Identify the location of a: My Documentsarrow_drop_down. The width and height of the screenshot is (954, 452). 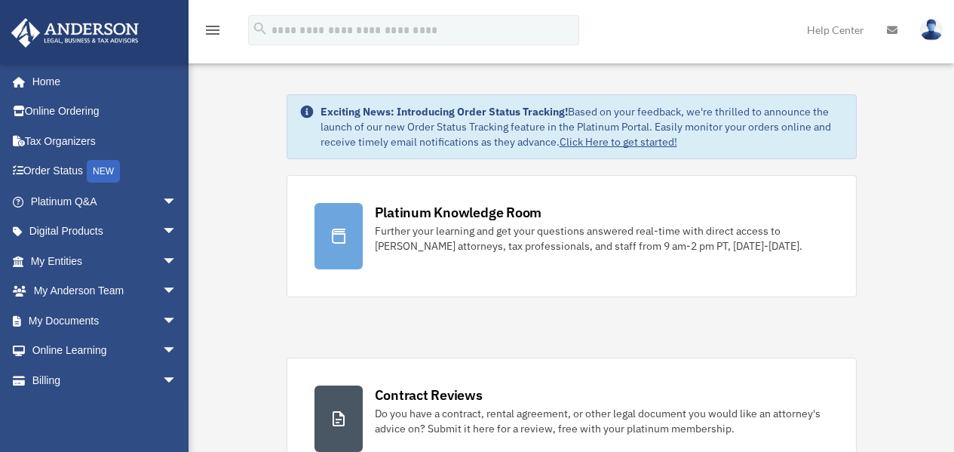
(105, 321).